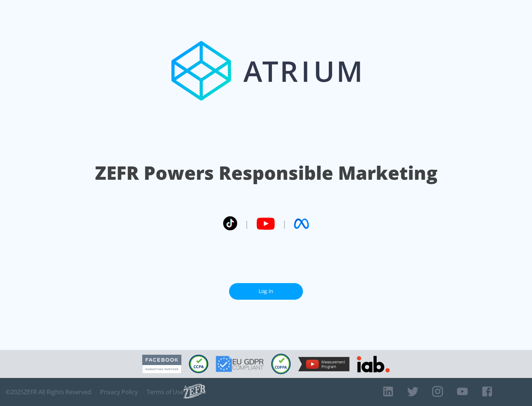  I want to click on img: COPPA Compliant, so click(281, 365).